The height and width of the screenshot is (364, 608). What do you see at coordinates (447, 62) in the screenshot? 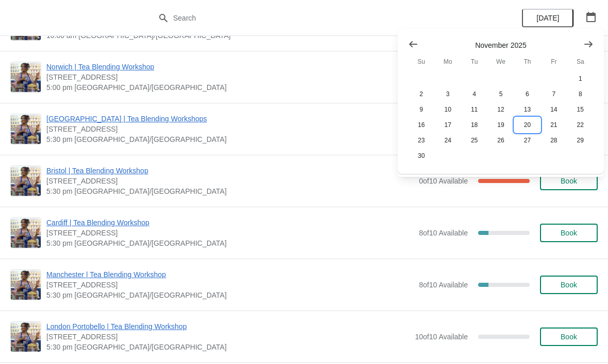
I see `th: Monday` at bounding box center [447, 62].